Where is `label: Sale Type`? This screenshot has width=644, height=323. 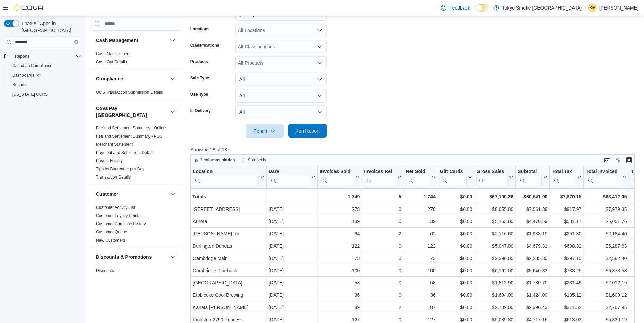 label: Sale Type is located at coordinates (200, 78).